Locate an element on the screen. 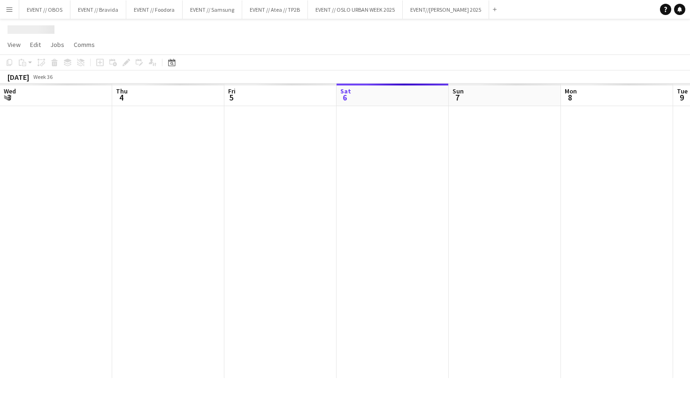 This screenshot has width=690, height=394. button: EVENT // Atea // TP2B is located at coordinates (275, 9).